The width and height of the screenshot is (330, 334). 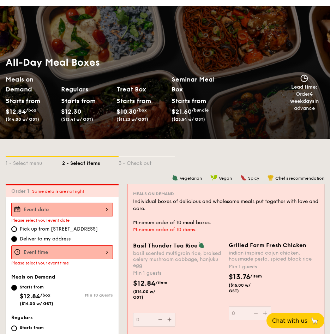 I want to click on span: Some details are not right, so click(x=58, y=191).